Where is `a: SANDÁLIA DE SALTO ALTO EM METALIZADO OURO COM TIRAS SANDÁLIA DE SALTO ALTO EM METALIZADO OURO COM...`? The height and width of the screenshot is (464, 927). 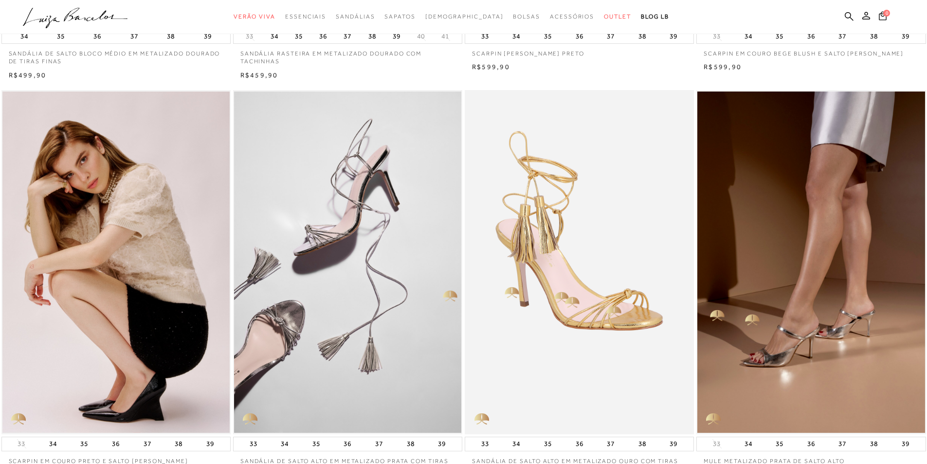 a: SANDÁLIA DE SALTO ALTO EM METALIZADO OURO COM TIRAS SANDÁLIA DE SALTO ALTO EM METALIZADO OURO COM... is located at coordinates (579, 262).